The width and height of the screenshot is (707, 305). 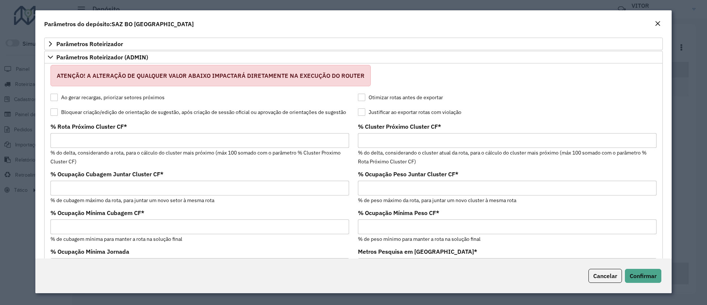 What do you see at coordinates (419, 239) in the screenshot?
I see `small: % de peso mínimo para manter a rota na solução final` at bounding box center [419, 239].